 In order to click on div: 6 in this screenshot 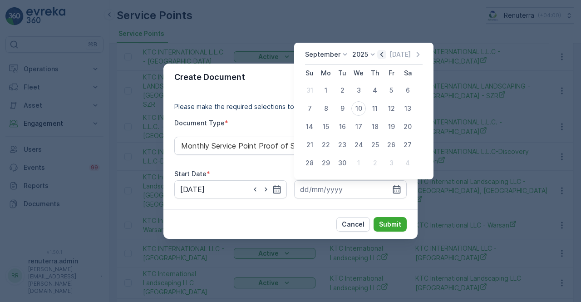, I will do `click(407, 90)`.